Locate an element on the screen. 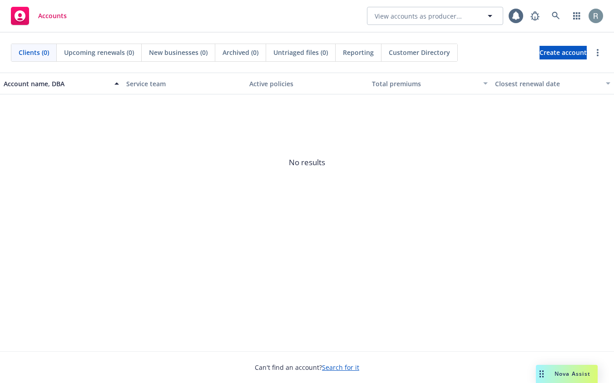 Image resolution: width=614 pixels, height=383 pixels. div: Closest renewal date is located at coordinates (548, 84).